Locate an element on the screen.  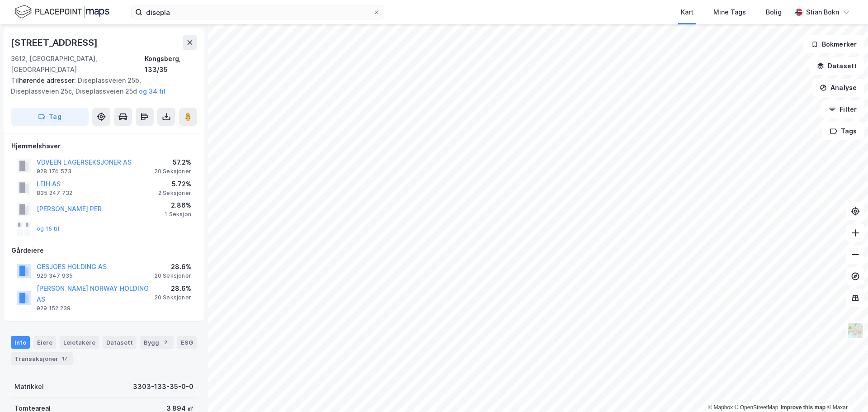
div: Bolig is located at coordinates (774, 13).